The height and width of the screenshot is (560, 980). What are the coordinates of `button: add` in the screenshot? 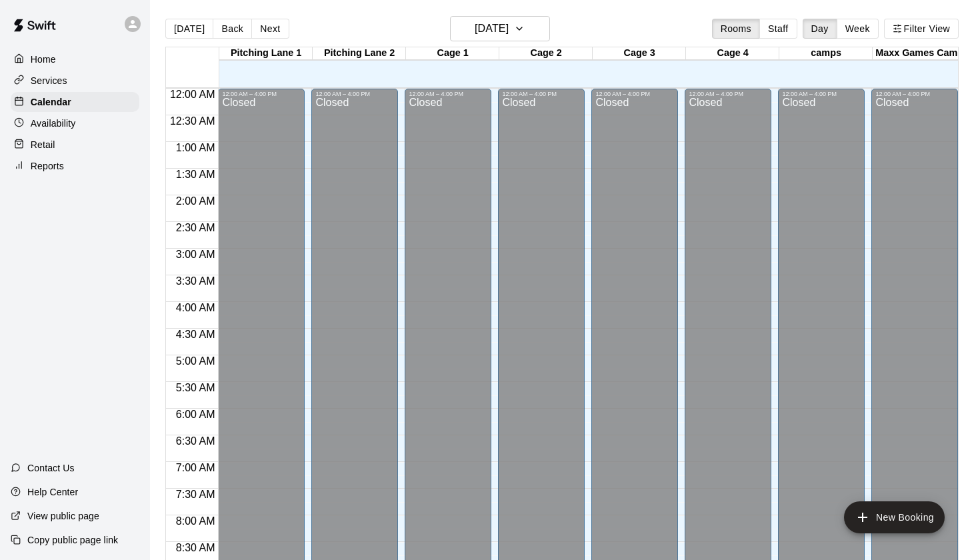 It's located at (894, 517).